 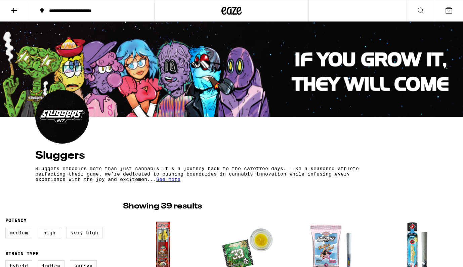 What do you see at coordinates (22, 253) in the screenshot?
I see `legend: Strain Type` at bounding box center [22, 253].